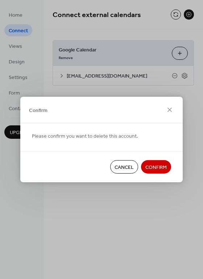 Image resolution: width=203 pixels, height=279 pixels. I want to click on span: Cancel, so click(124, 167).